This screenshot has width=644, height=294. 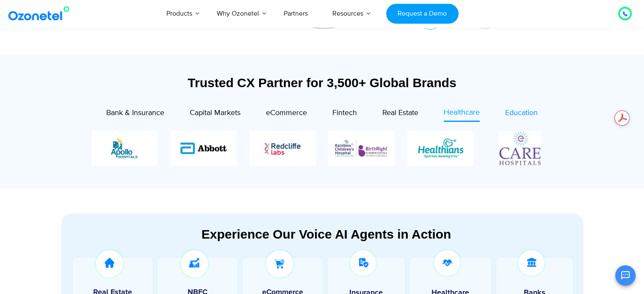 I want to click on span: Capital Markets, so click(x=215, y=113).